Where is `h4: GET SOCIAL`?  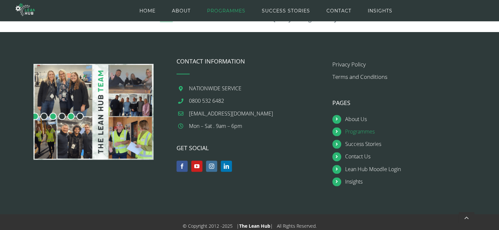
h4: GET SOCIAL is located at coordinates (250, 148).